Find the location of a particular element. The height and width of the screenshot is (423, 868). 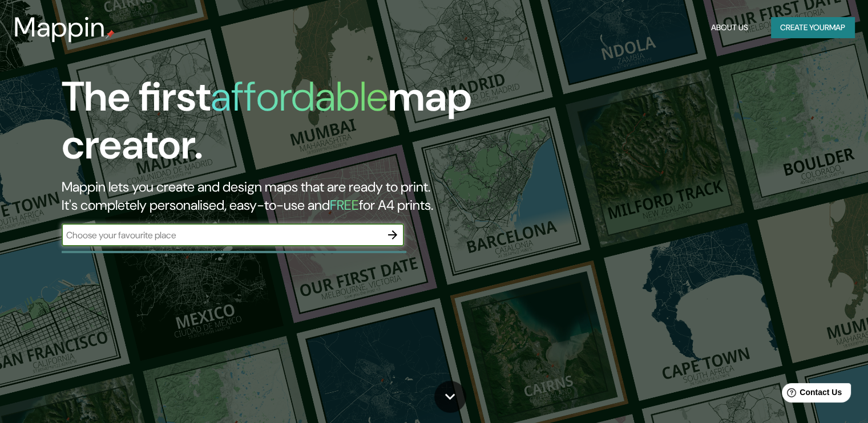

img: mappin-pin is located at coordinates (110, 34).